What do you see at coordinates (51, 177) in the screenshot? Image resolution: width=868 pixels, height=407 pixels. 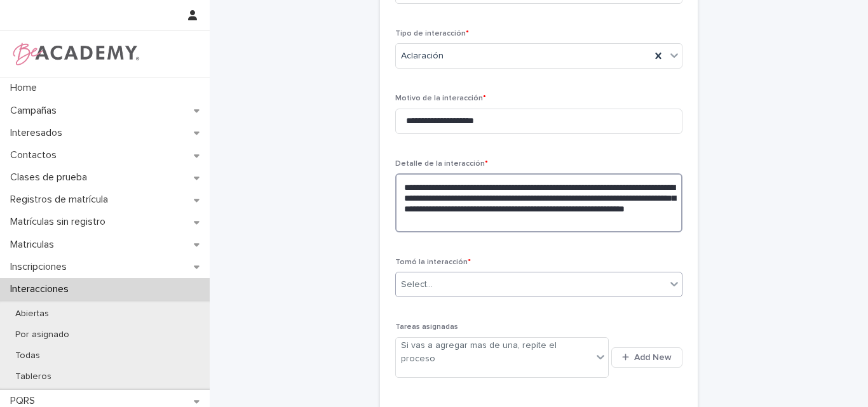 I see `p: Clases de prueba` at bounding box center [51, 177].